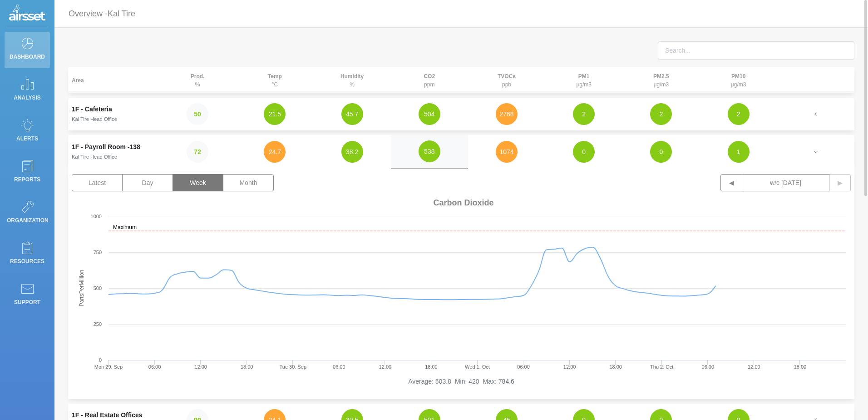 This screenshot has width=868, height=420. What do you see at coordinates (464, 203) in the screenshot?
I see `span: Carbon Dioxide` at bounding box center [464, 203].